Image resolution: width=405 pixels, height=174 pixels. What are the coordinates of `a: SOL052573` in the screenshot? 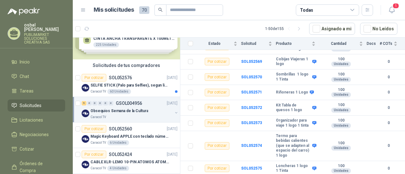 It's located at (252, 123).